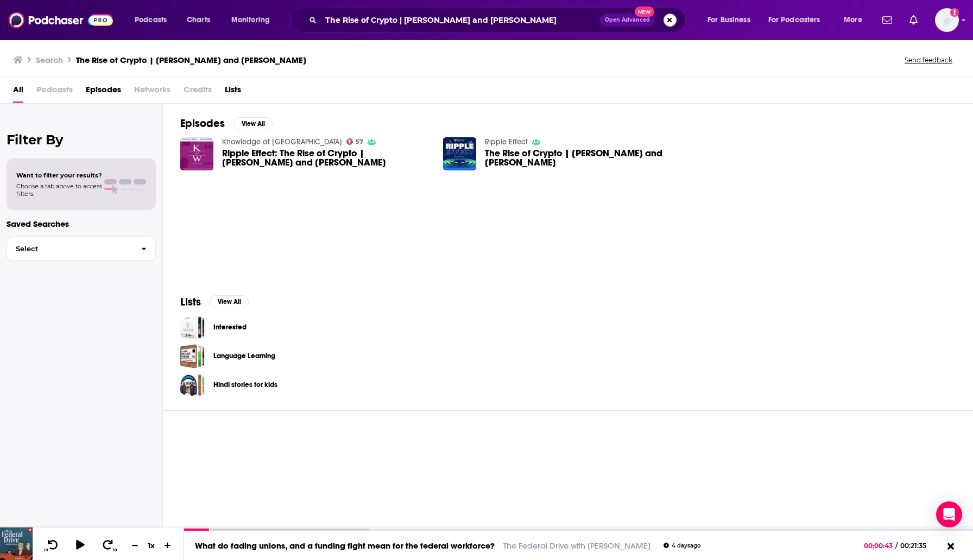  What do you see at coordinates (728, 20) in the screenshot?
I see `span: For Business` at bounding box center [728, 20].